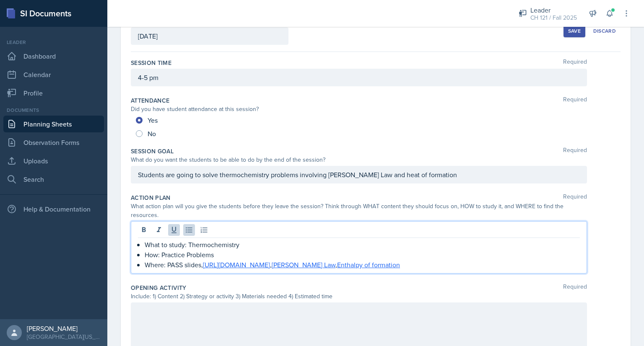 The height and width of the screenshot is (346, 644). Describe the element at coordinates (54, 161) in the screenshot. I see `a: Uploads` at that location.